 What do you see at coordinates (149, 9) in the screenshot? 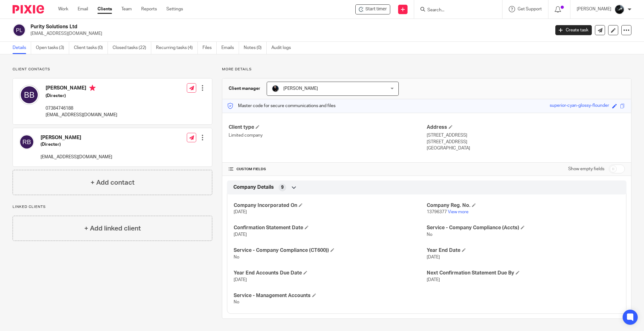
I see `a: Reports` at bounding box center [149, 9].